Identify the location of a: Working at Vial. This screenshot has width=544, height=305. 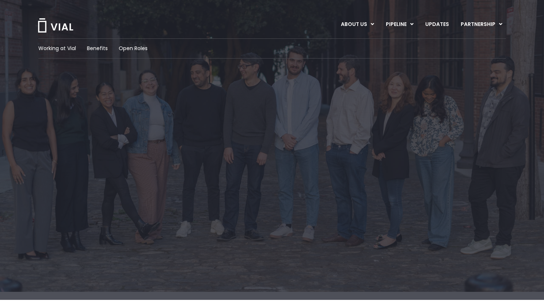
(57, 48).